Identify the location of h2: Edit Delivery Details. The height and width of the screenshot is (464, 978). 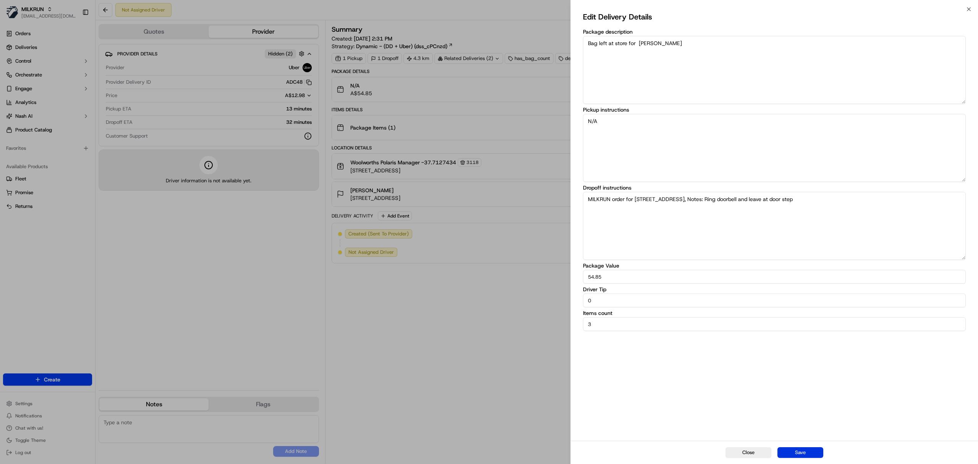
(617, 17).